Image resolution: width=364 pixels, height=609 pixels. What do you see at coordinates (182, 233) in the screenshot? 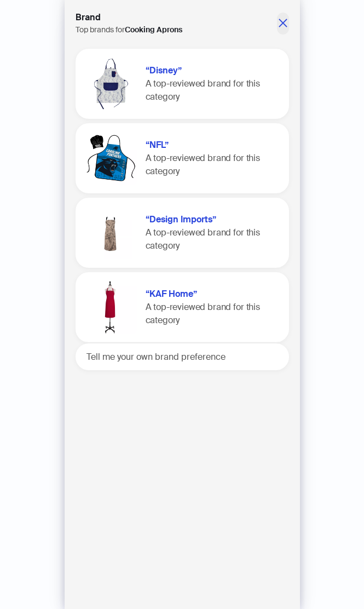
I see `div: “Design Imports”“Design Imports”A top-reviewed brand for this category` at bounding box center [182, 233].